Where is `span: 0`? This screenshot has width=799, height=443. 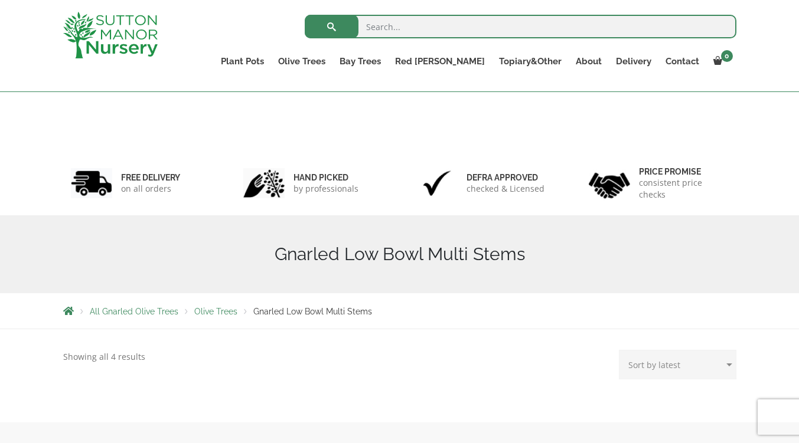
span: 0 is located at coordinates (727, 56).